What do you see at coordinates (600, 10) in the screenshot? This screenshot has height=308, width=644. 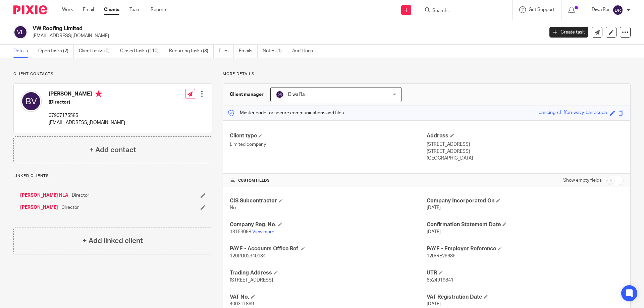 I see `p: Diwa Rai` at bounding box center [600, 10].